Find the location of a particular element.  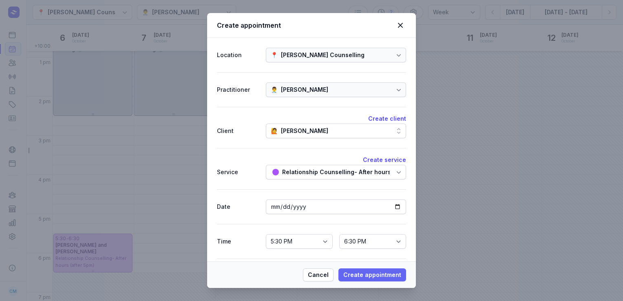

span: Cancel is located at coordinates (318, 275).